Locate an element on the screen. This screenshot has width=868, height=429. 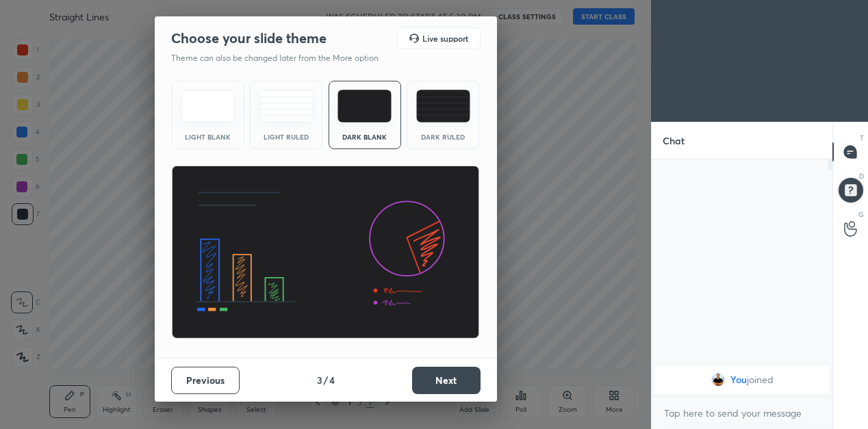
h4: 3 is located at coordinates (319, 380).